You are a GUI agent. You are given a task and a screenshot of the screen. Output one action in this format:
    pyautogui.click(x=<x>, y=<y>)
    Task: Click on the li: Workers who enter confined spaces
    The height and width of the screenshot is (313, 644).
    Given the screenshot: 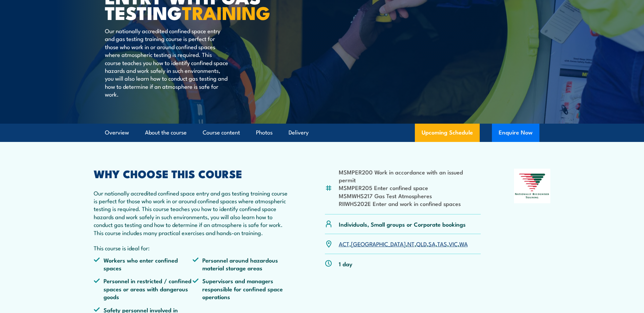 What is the action you would take?
    pyautogui.click(x=144, y=264)
    